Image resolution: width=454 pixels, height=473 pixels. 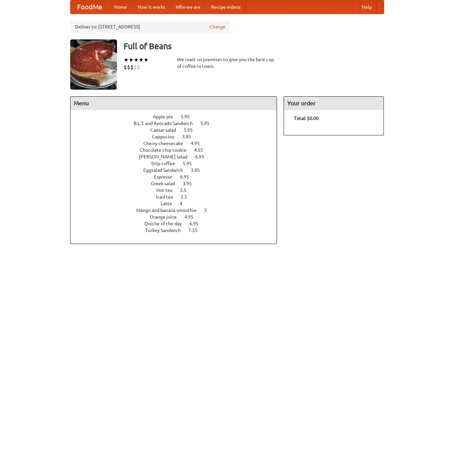 I want to click on a: Change, so click(x=218, y=27).